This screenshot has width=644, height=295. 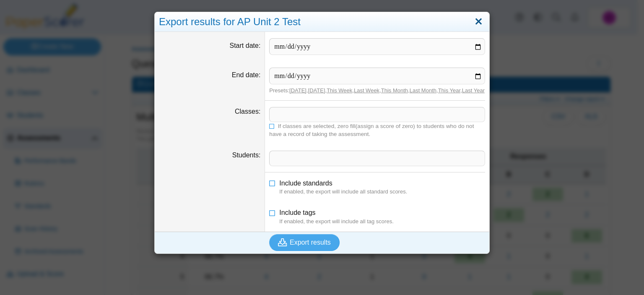 What do you see at coordinates (248, 111) in the screenshot?
I see `label: Classes` at bounding box center [248, 111].